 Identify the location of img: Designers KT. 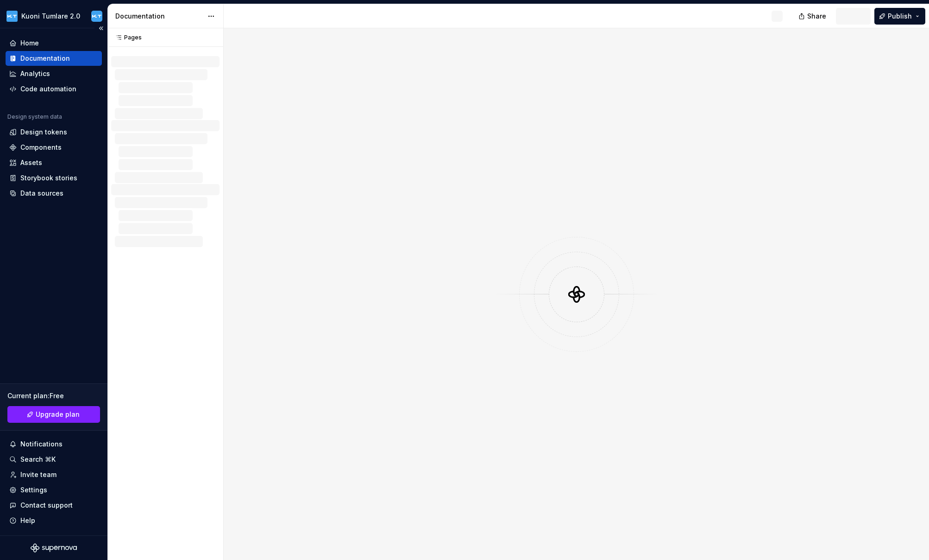
(97, 17).